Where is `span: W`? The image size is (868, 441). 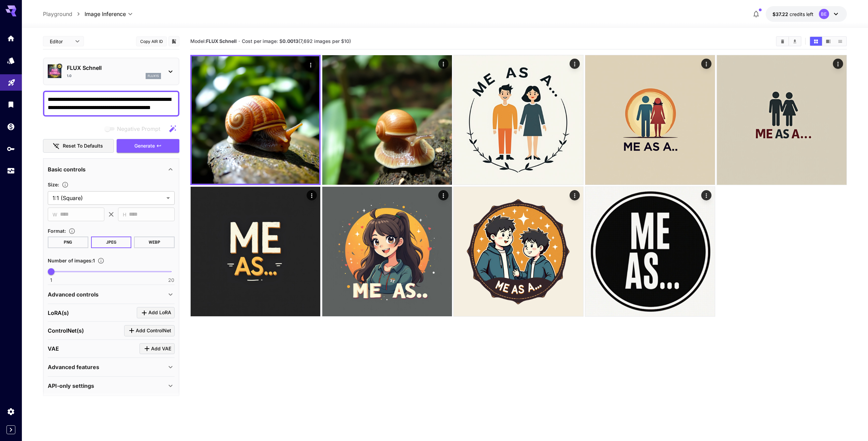
span: W is located at coordinates (55, 215).